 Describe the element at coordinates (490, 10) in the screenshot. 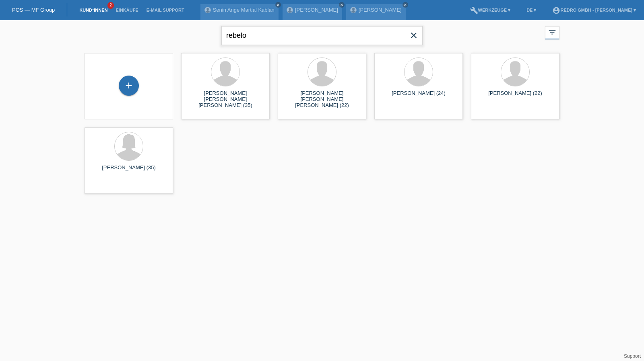

I see `a: buildWerkzeuge ▾` at that location.